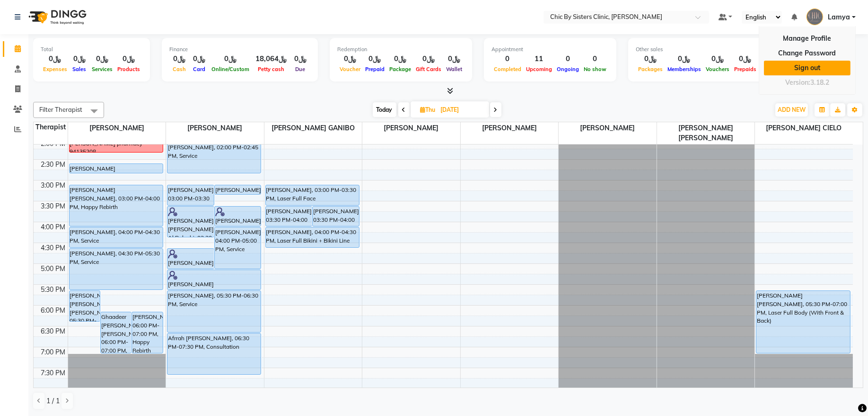  Describe the element at coordinates (712, 50) in the screenshot. I see `div: Other sales` at that location.